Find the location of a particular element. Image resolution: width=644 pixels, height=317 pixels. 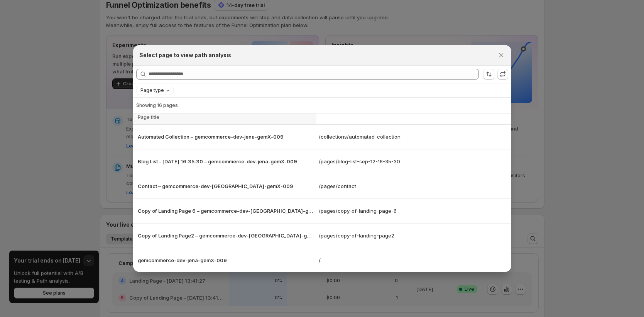

span: Page type is located at coordinates (152, 90).